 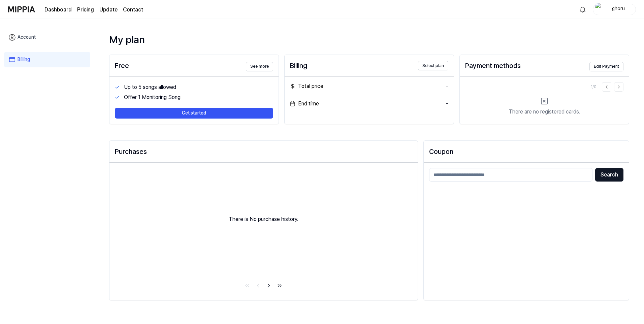 I want to click on a: Update, so click(x=108, y=10).